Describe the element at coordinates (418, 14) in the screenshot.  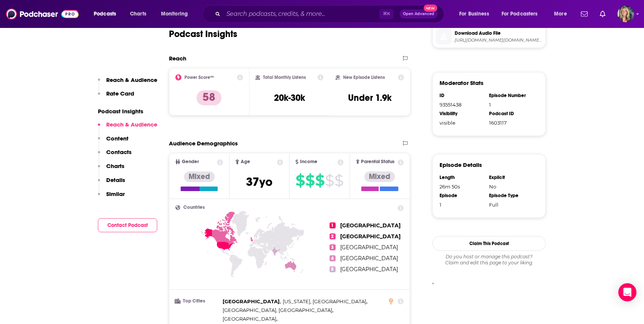
I see `button: Open AdvancedNew` at that location.